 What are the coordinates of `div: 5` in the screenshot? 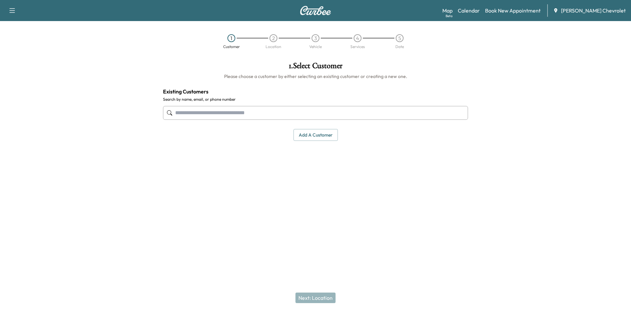 It's located at (400, 38).